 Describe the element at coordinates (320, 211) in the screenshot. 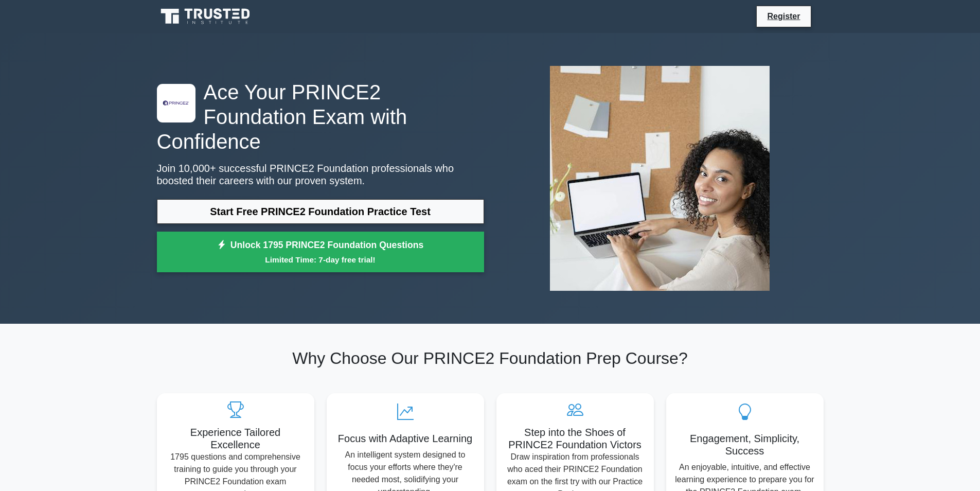

I see `a: Start Free PRINCE2 Foundation Practice Test` at that location.